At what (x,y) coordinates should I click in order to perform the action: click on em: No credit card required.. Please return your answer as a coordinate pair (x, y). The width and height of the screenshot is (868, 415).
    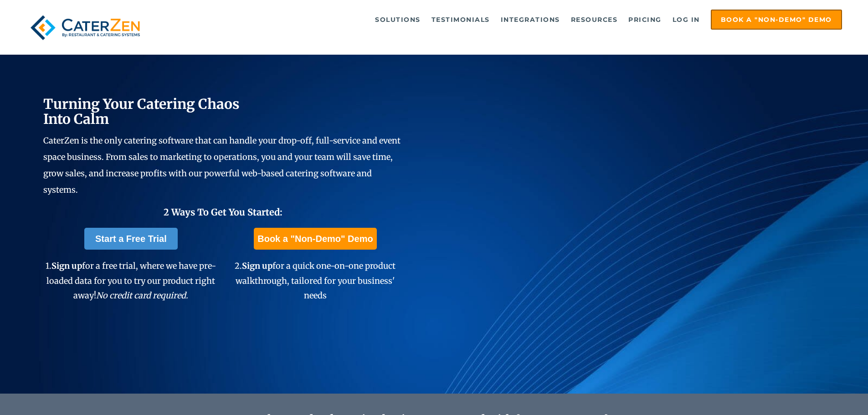
    Looking at the image, I should click on (143, 295).